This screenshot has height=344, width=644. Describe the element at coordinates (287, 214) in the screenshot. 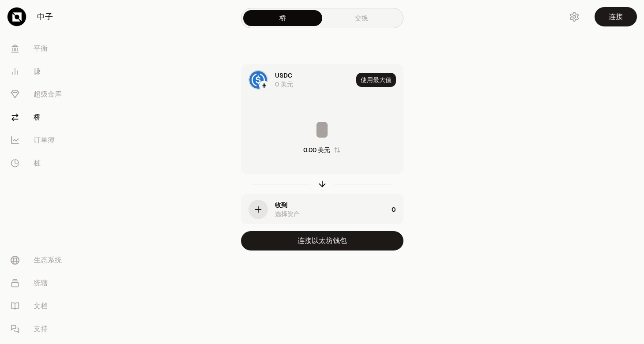

I see `div: 选择资产` at that location.